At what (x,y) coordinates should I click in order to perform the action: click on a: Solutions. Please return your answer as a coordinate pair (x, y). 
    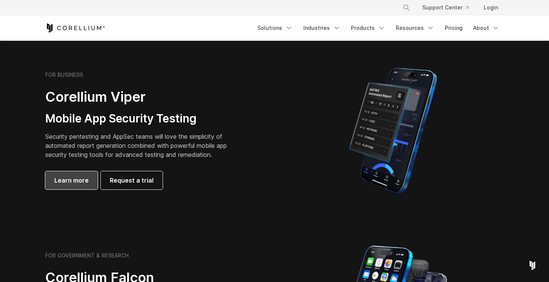
    Looking at the image, I should click on (275, 28).